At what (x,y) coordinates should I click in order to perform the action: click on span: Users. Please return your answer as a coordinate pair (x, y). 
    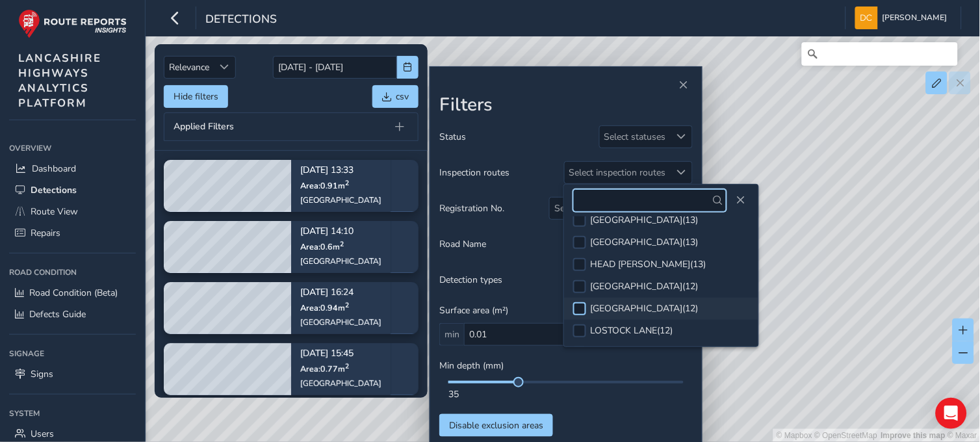
    Looking at the image, I should click on (42, 434).